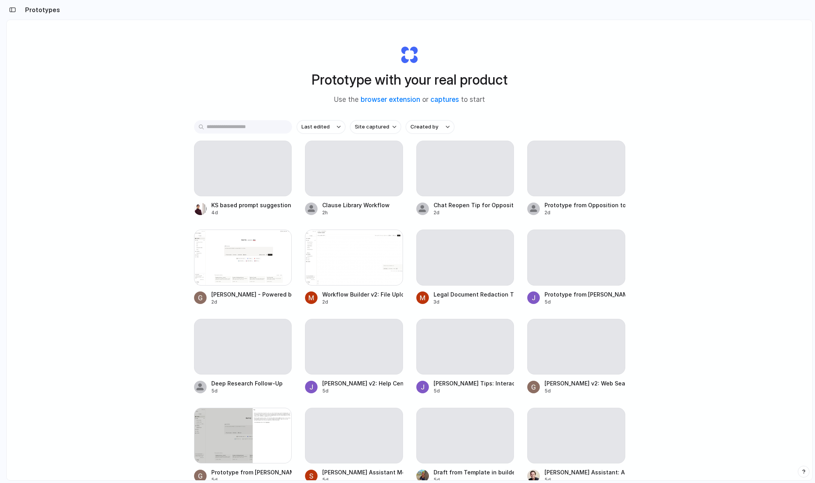  Describe the element at coordinates (356, 205) in the screenshot. I see `div: Clause Library Workflow` at that location.